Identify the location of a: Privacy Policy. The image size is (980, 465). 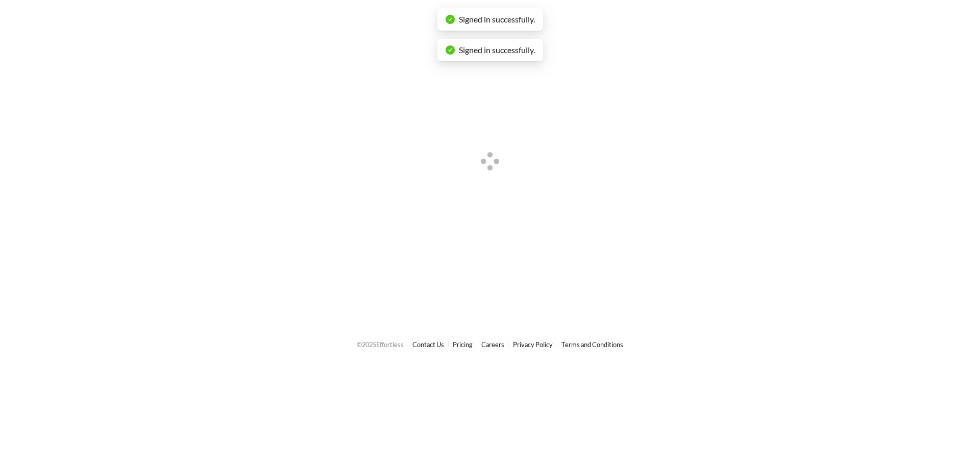
(533, 345).